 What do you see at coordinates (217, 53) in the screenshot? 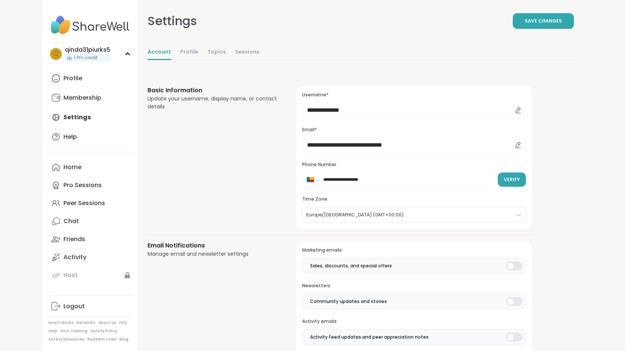
I see `a: Topics` at bounding box center [217, 53].